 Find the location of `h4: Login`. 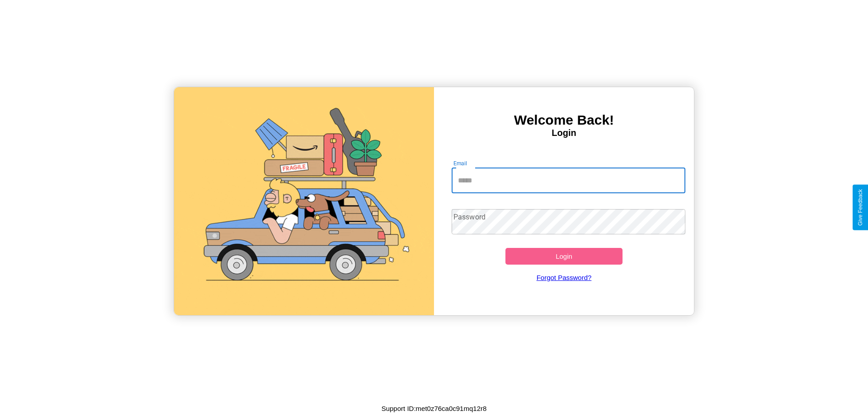

h4: Login is located at coordinates (564, 133).